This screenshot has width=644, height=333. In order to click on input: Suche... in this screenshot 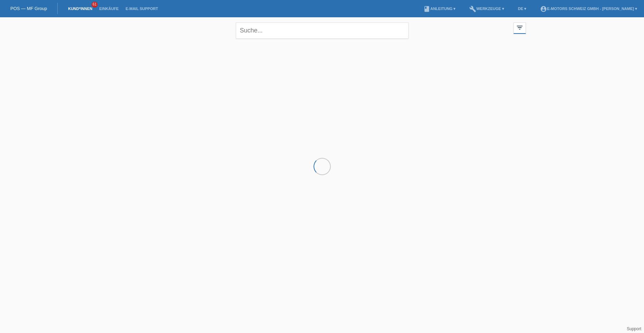, I will do `click(322, 31)`.